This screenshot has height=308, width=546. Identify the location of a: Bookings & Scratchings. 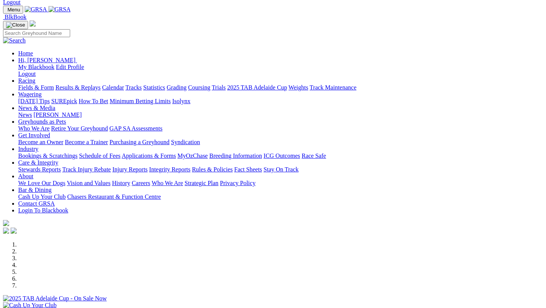
(48, 156).